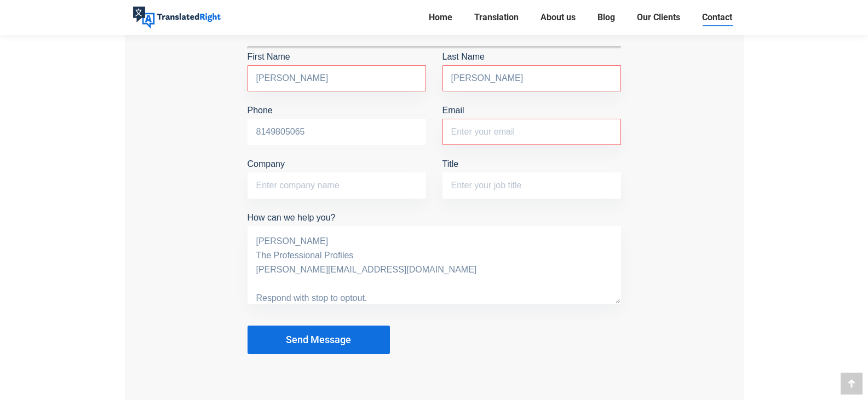 Image resolution: width=868 pixels, height=400 pixels. What do you see at coordinates (606, 17) in the screenshot?
I see `span: Blog` at bounding box center [606, 17].